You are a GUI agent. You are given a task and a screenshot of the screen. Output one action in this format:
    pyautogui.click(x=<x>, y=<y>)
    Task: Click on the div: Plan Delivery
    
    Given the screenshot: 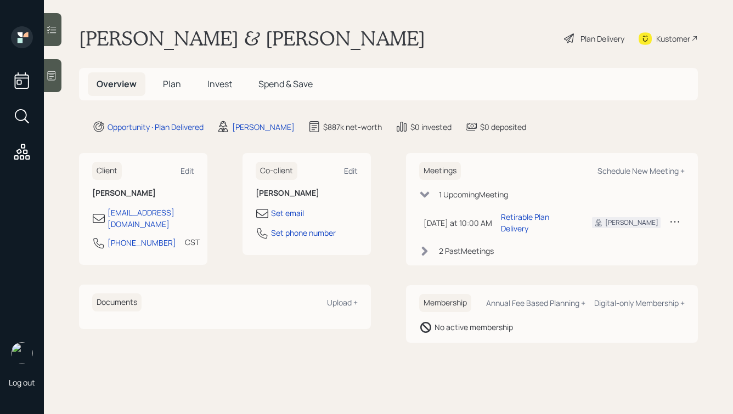 What is the action you would take?
    pyautogui.click(x=603, y=38)
    